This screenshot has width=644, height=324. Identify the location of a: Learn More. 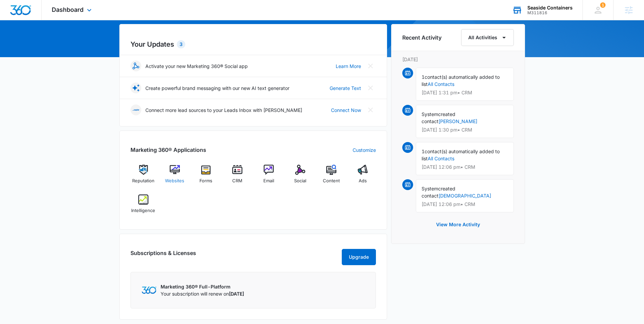
(349, 66).